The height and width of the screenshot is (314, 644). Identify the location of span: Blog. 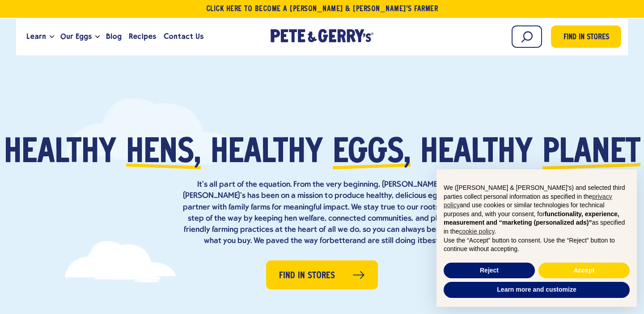
(114, 36).